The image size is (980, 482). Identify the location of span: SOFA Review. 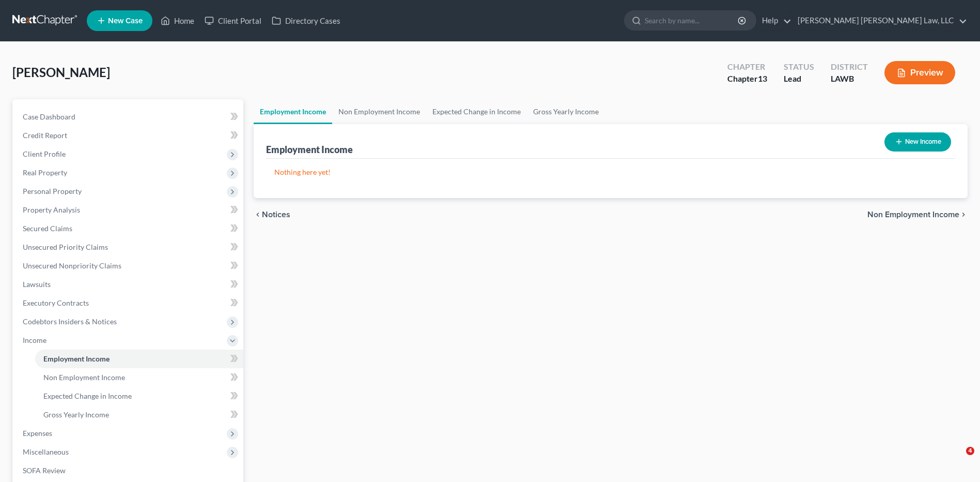
(44, 470).